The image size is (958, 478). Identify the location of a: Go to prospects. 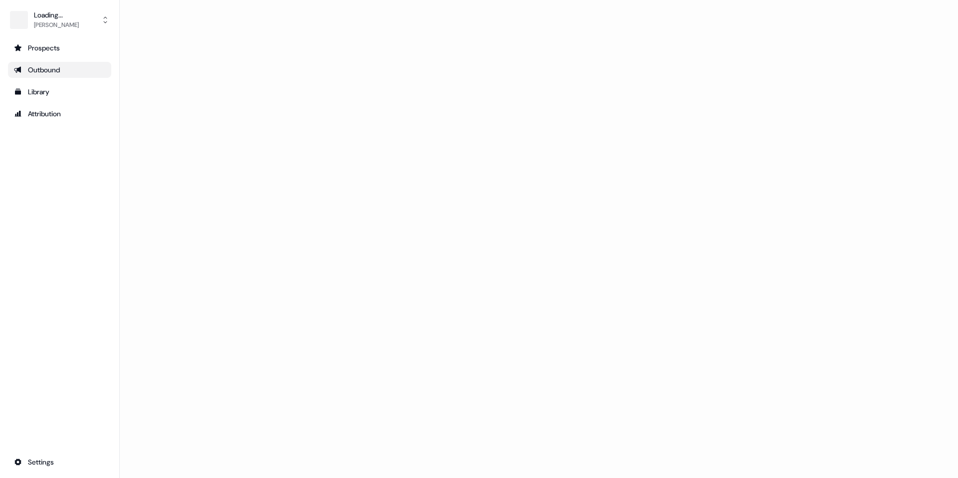
(59, 48).